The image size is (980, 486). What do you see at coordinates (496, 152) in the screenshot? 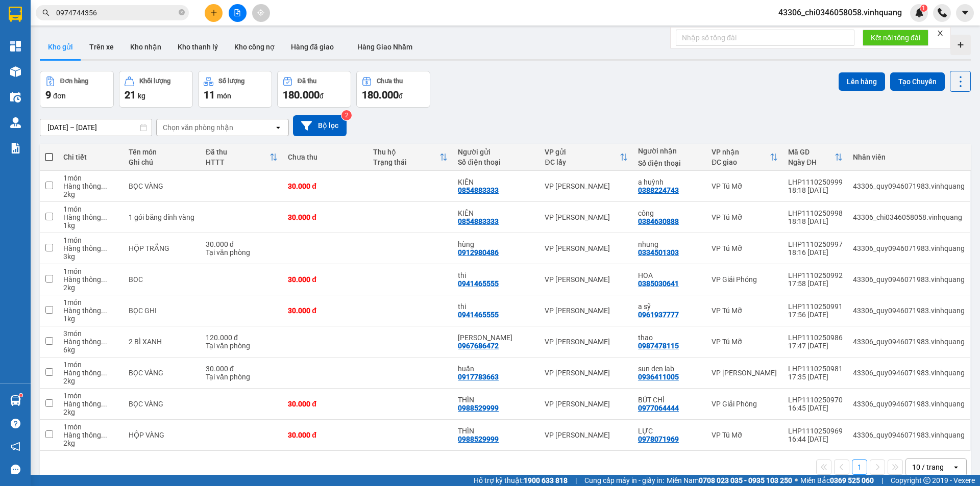
I see `div: Người gửi` at bounding box center [496, 152].